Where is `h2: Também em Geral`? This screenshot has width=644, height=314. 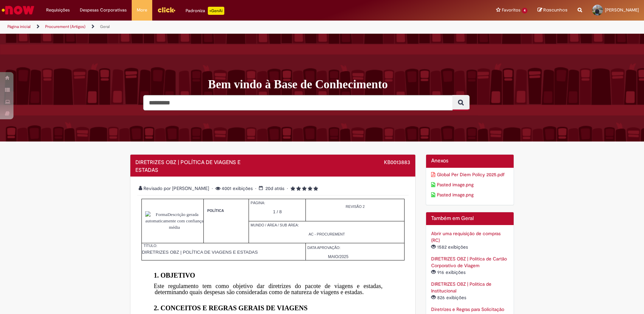 h2: Também em Geral is located at coordinates (470, 219).